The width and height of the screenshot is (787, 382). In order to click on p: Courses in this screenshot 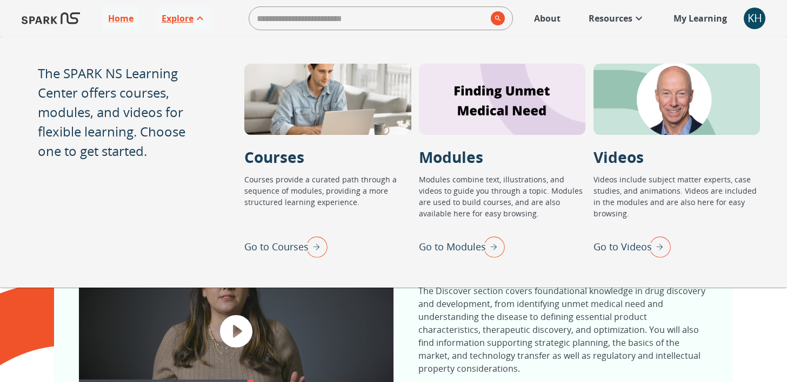, I will do `click(274, 157)`.